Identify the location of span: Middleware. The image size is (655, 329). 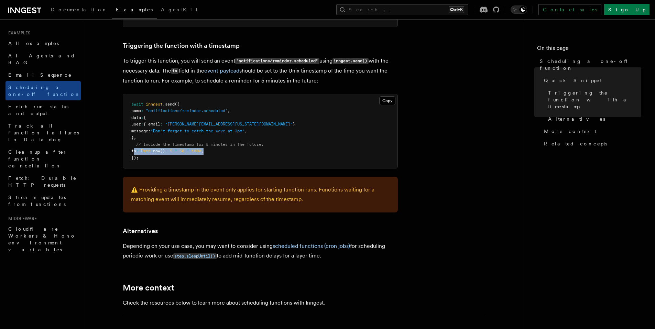
(21, 219).